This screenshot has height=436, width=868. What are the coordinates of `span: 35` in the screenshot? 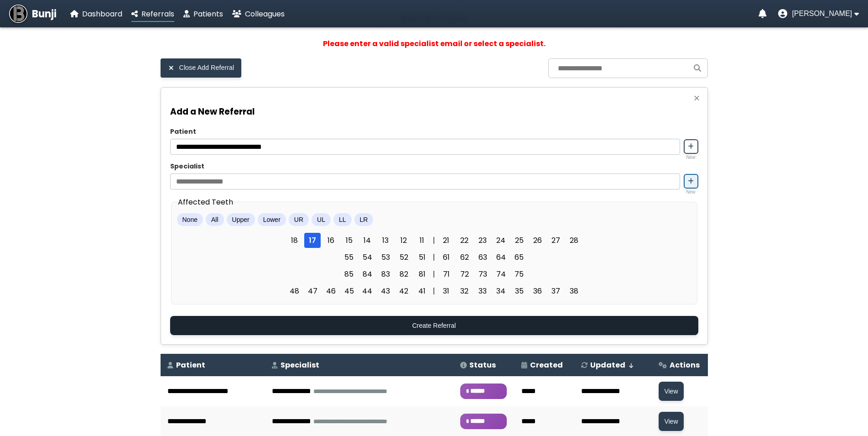 It's located at (519, 290).